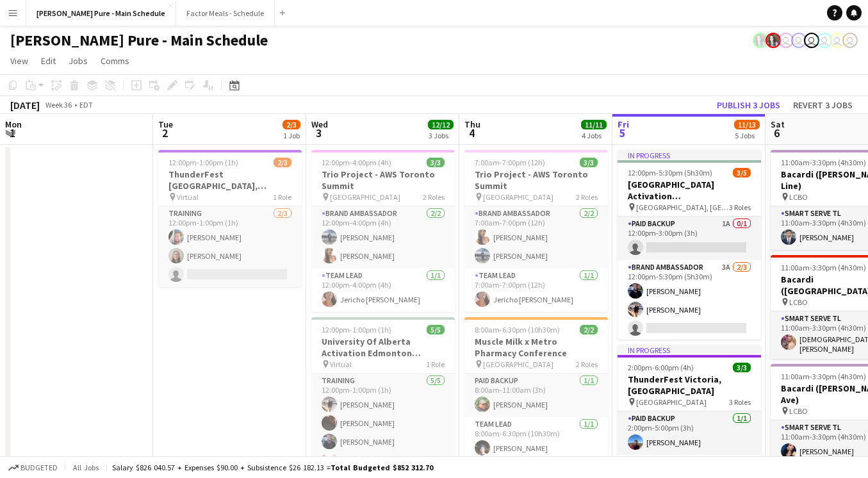 The width and height of the screenshot is (868, 478). I want to click on span: Edit, so click(48, 61).